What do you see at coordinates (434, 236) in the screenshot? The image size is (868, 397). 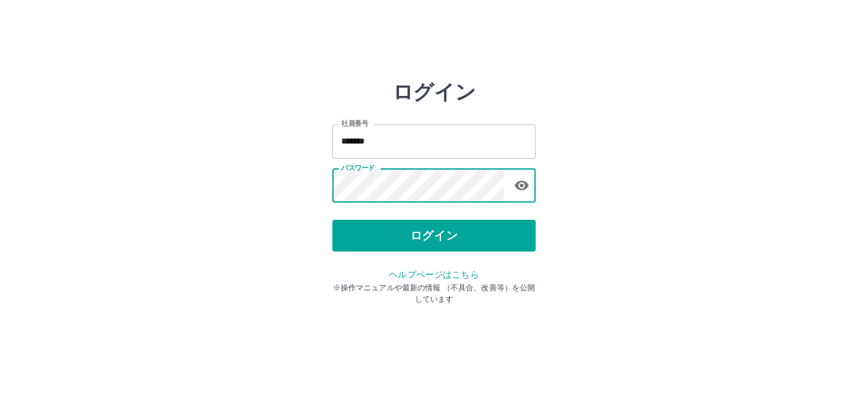 I see `button: ログイン` at bounding box center [434, 236].